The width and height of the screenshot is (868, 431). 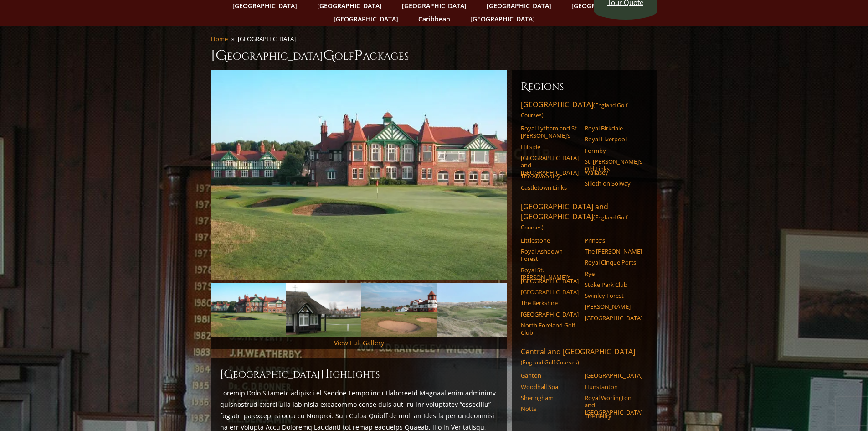 What do you see at coordinates (549, 328) in the screenshot?
I see `a: North Foreland Golf Club` at bounding box center [549, 328].